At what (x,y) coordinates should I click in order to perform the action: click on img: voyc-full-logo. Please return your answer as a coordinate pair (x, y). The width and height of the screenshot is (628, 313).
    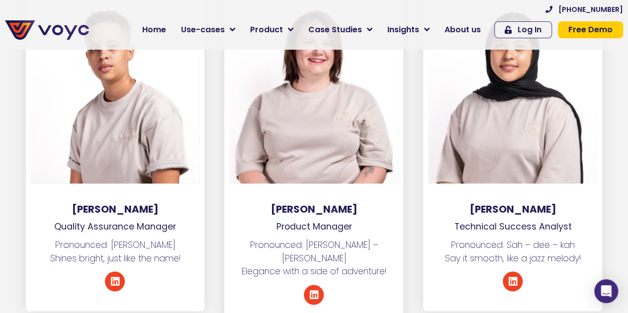
    Looking at the image, I should click on (47, 30).